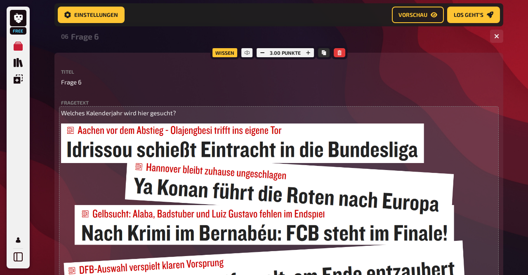 Image resolution: width=528 pixels, height=275 pixels. I want to click on label: Fragetext, so click(279, 103).